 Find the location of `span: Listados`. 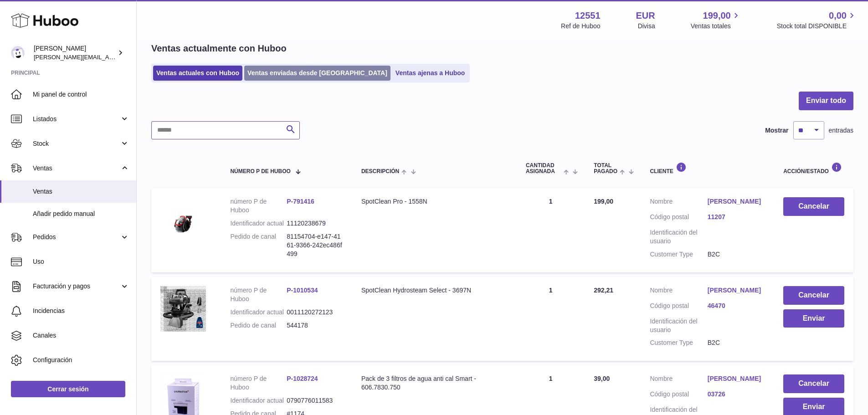

span: Listados is located at coordinates (76, 119).